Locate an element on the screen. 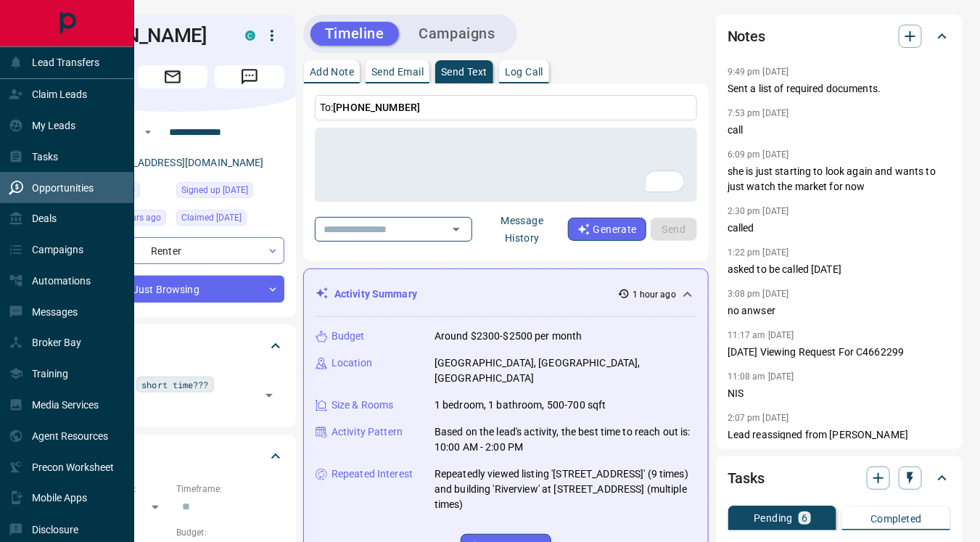 The image size is (980, 542). div: condos.ca is located at coordinates (251, 35).